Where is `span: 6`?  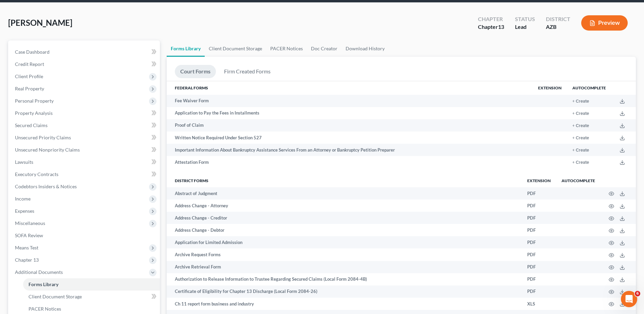
span: 6 is located at coordinates (637, 294).